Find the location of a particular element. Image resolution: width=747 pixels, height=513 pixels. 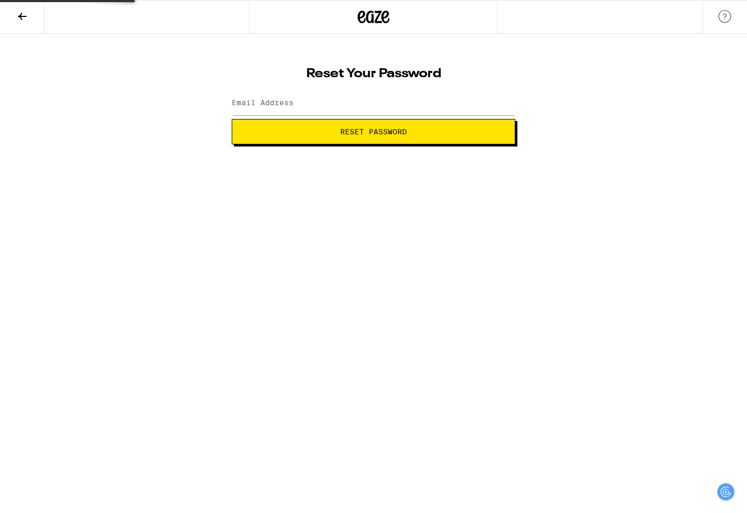

label: Email Address is located at coordinates (262, 103).